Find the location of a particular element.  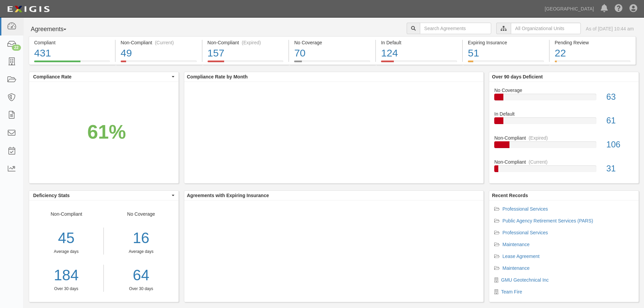

span: Compliance Rate is located at coordinates (101, 77).